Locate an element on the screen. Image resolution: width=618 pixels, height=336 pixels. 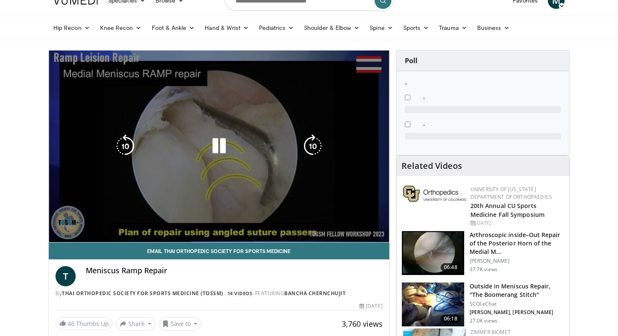
h3: Arthroscopic inside–Out Repair of the Posterior Horn of the Medial M… is located at coordinates (517, 243).